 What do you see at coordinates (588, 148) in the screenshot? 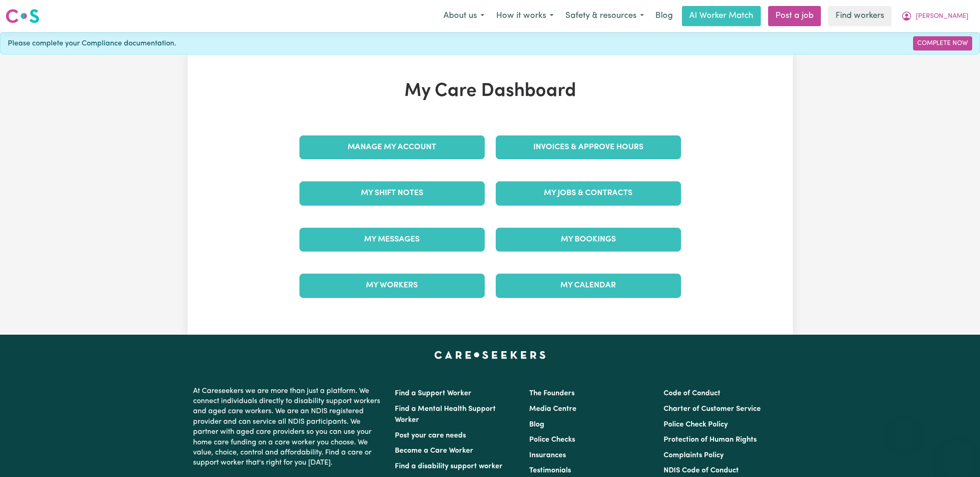
I see `a: Invoices & Approve Hours` at bounding box center [588, 148].